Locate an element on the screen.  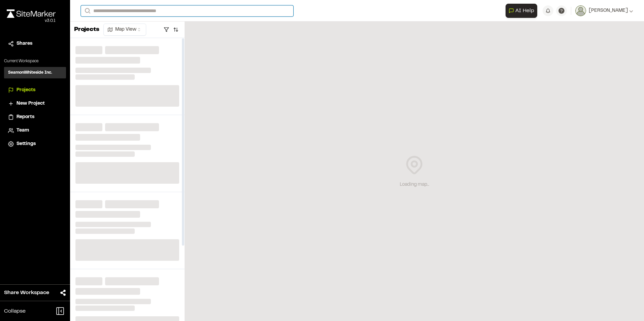
a: Shares is located at coordinates (35, 44).